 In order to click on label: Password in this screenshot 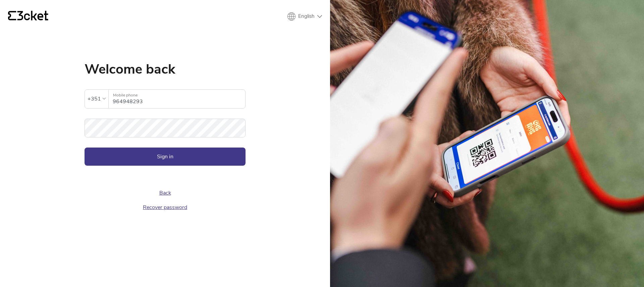, I will do `click(165, 124)`.